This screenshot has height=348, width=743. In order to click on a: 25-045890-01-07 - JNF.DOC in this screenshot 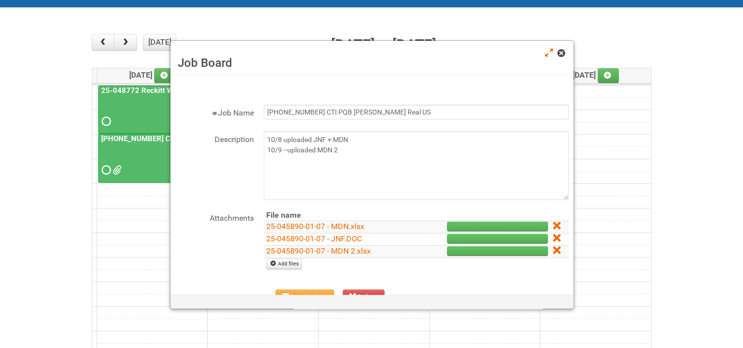, I will do `click(314, 238)`.